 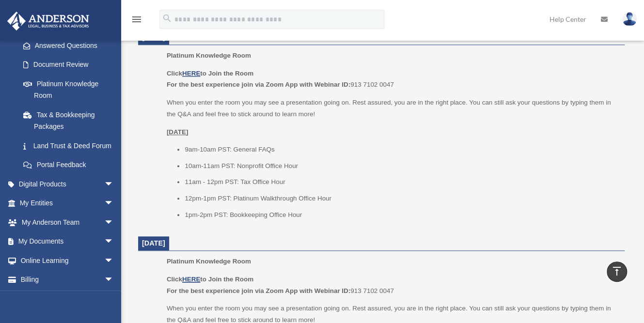 I want to click on a: My Documentsarrow_drop_down, so click(x=67, y=241).